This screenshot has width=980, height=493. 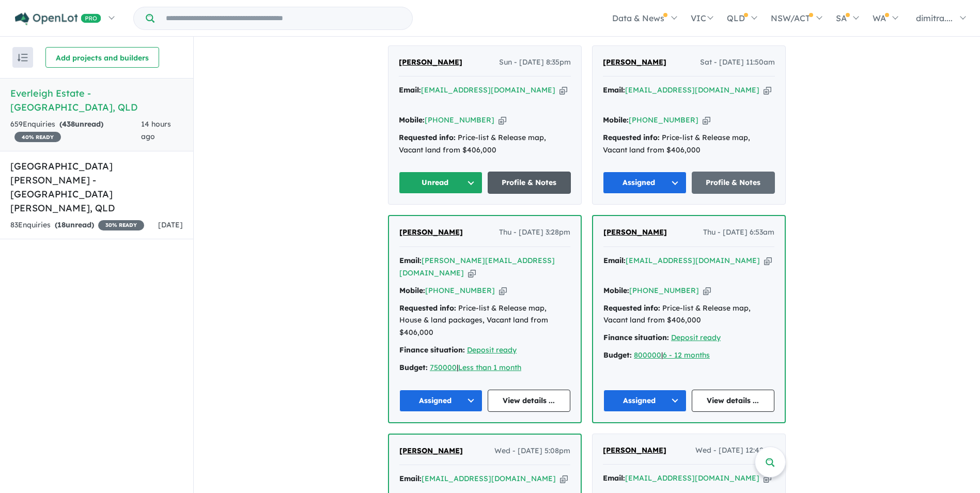 I want to click on u: 6 - 12 months, so click(x=686, y=355).